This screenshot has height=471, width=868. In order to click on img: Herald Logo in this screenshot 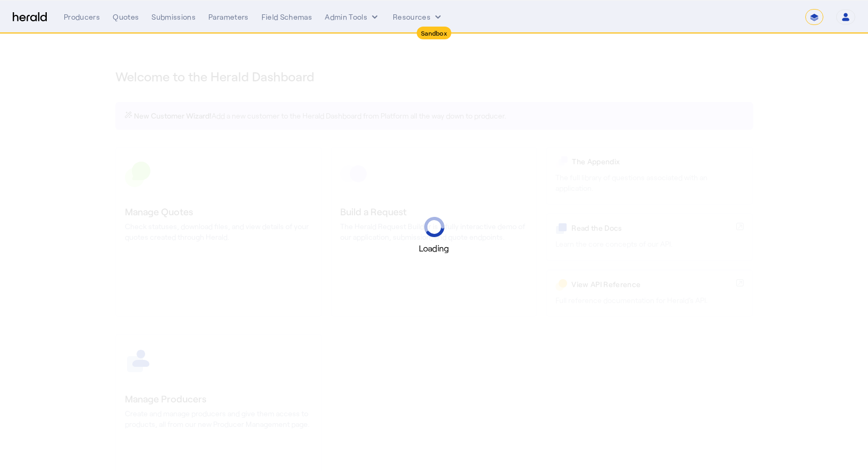, I will do `click(30, 17)`.